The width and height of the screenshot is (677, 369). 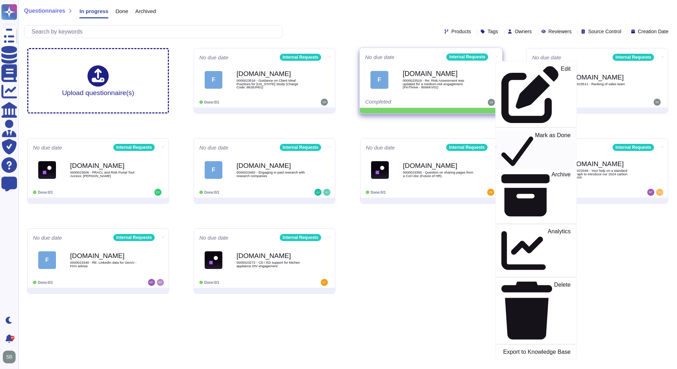 What do you see at coordinates (493, 31) in the screenshot?
I see `span: Tags` at bounding box center [493, 31].